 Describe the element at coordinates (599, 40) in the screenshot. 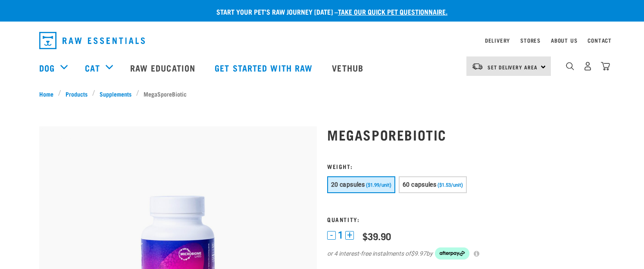

I see `a: Contact` at that location.